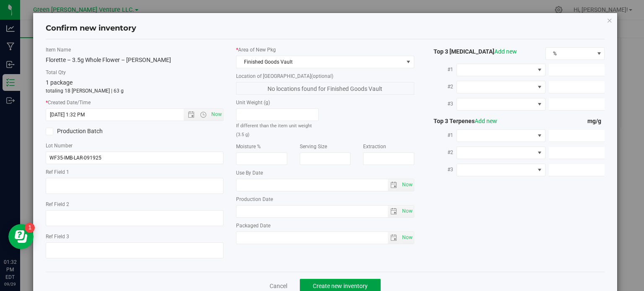 Image resolution: width=644 pixels, height=291 pixels. Describe the element at coordinates (325, 50) in the screenshot. I see `label: Area of New Pkg` at that location.